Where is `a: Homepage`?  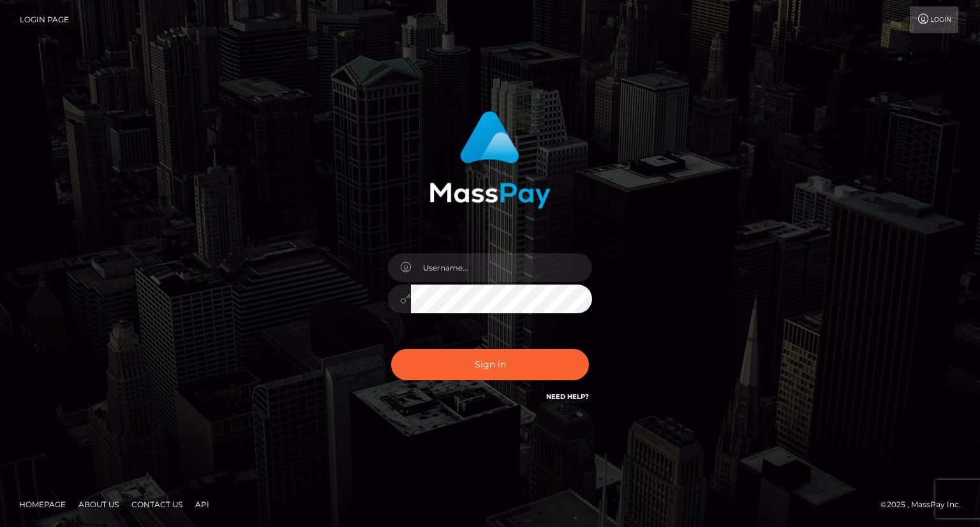 a: Homepage is located at coordinates (42, 503).